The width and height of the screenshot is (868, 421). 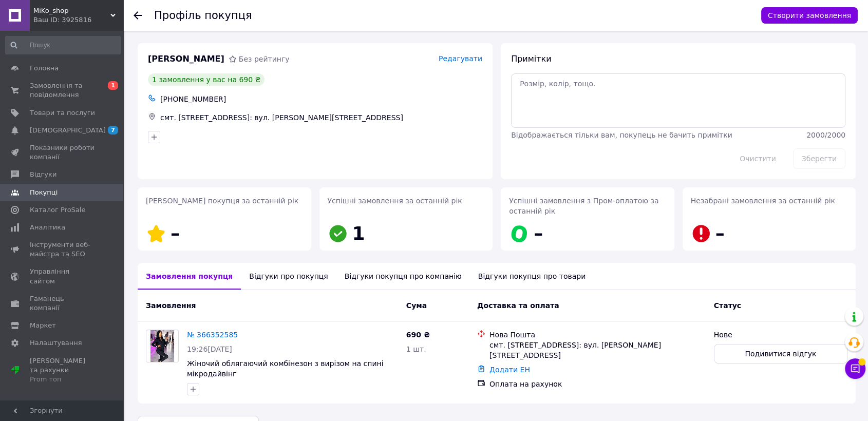 I want to click on button: Чат з покупцем, so click(x=855, y=369).